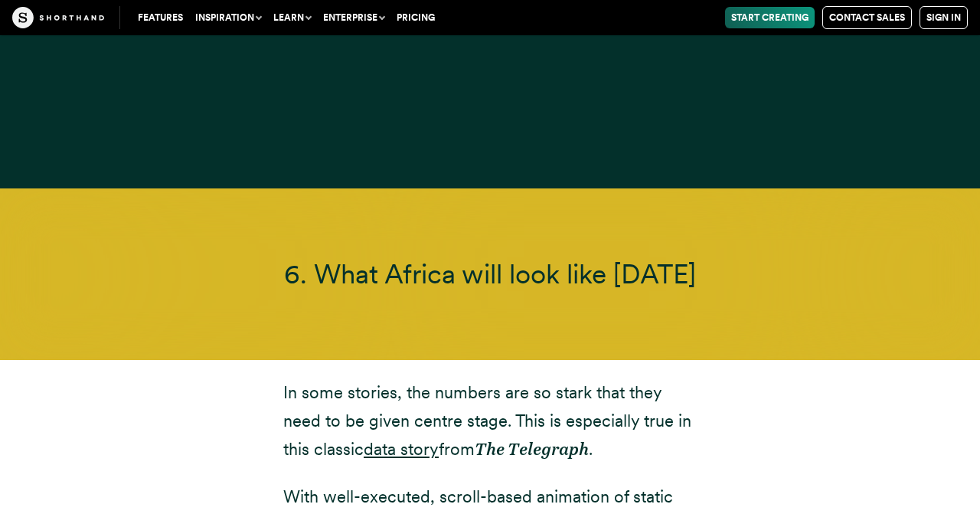 The width and height of the screenshot is (980, 514). Describe the element at coordinates (490, 421) in the screenshot. I see `p: In some stories, the numbers are so stark that they need to be given centre stage. This is especi...` at that location.